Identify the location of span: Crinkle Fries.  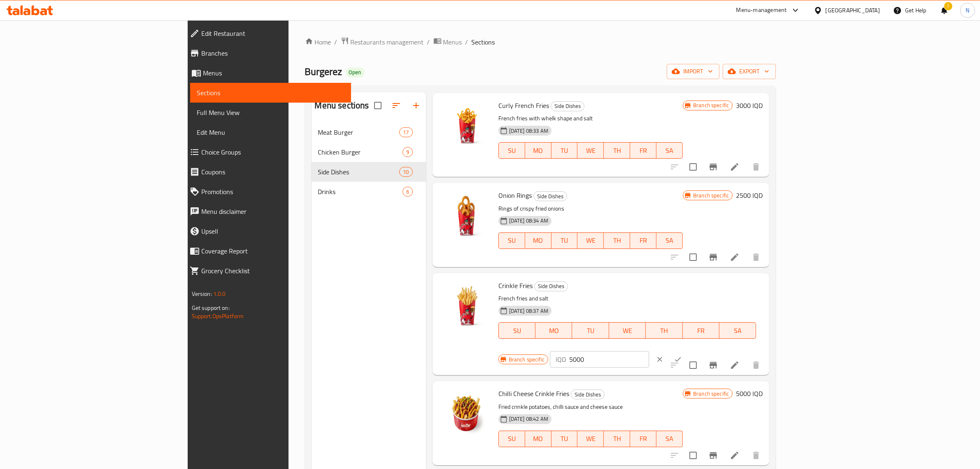
(516, 285).